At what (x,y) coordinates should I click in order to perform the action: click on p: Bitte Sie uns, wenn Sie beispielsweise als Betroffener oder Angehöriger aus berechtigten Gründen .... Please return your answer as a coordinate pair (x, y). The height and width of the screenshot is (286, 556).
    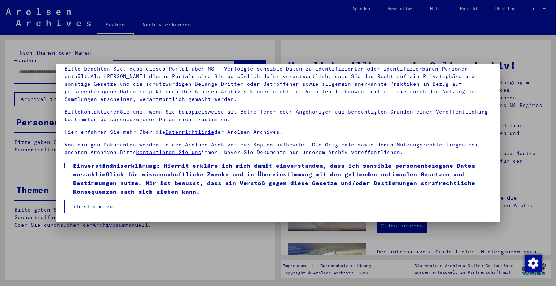
    Looking at the image, I should click on (278, 116).